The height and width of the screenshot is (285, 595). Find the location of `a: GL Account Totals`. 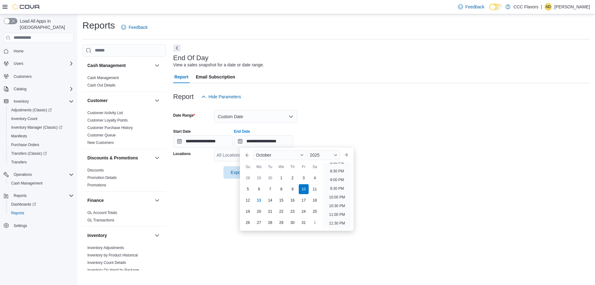

a: GL Account Totals is located at coordinates (102, 213).